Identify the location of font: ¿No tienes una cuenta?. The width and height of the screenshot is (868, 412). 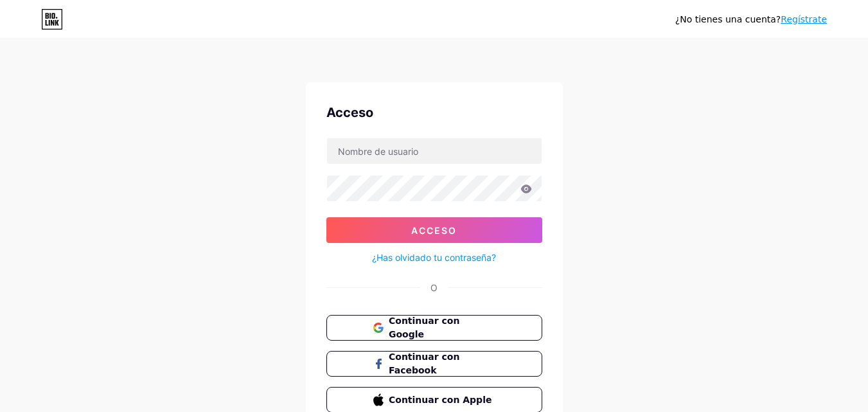
(728, 19).